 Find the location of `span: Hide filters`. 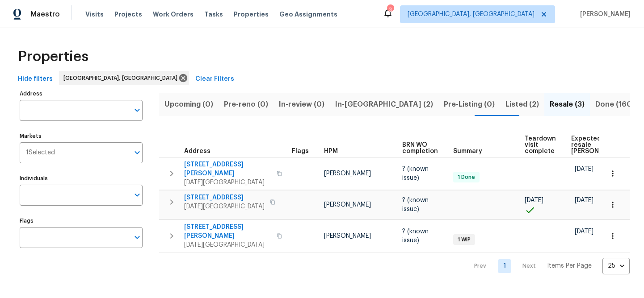

span: Hide filters is located at coordinates (36, 79).